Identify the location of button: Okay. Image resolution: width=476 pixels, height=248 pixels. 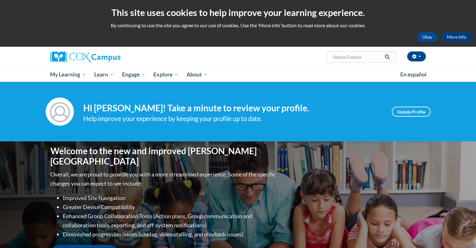
(427, 37).